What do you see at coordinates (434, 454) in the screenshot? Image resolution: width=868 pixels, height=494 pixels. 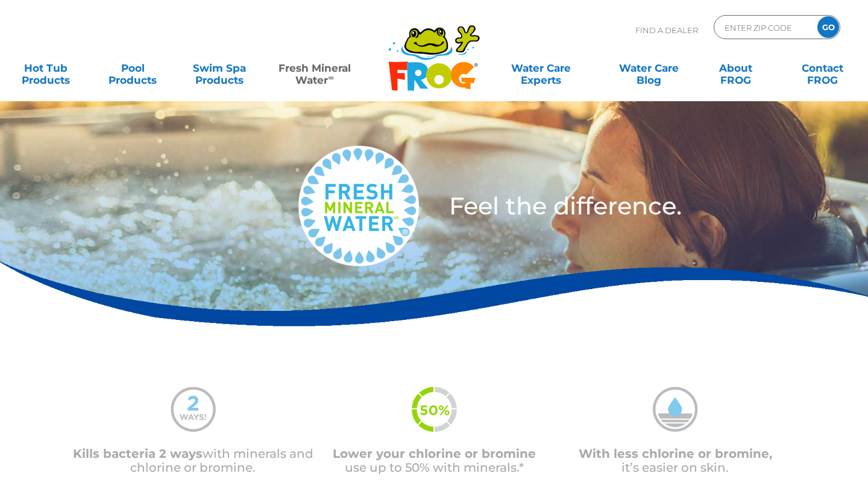 I see `span: Lower your chlorine or bromine` at bounding box center [434, 454].